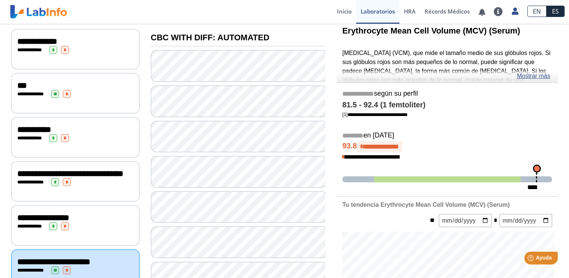  I want to click on h4: 93.8, so click(447, 147).